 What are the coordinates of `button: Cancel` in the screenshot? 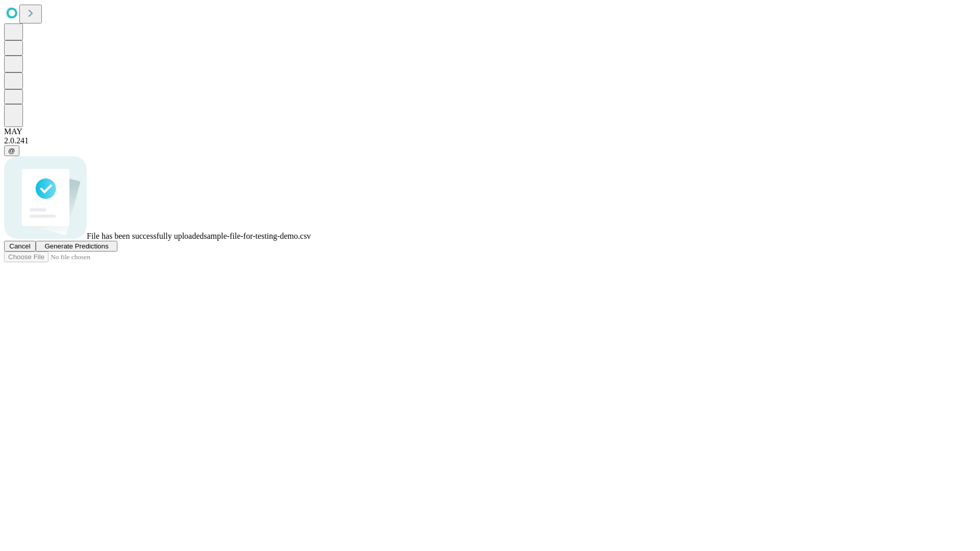 It's located at (20, 246).